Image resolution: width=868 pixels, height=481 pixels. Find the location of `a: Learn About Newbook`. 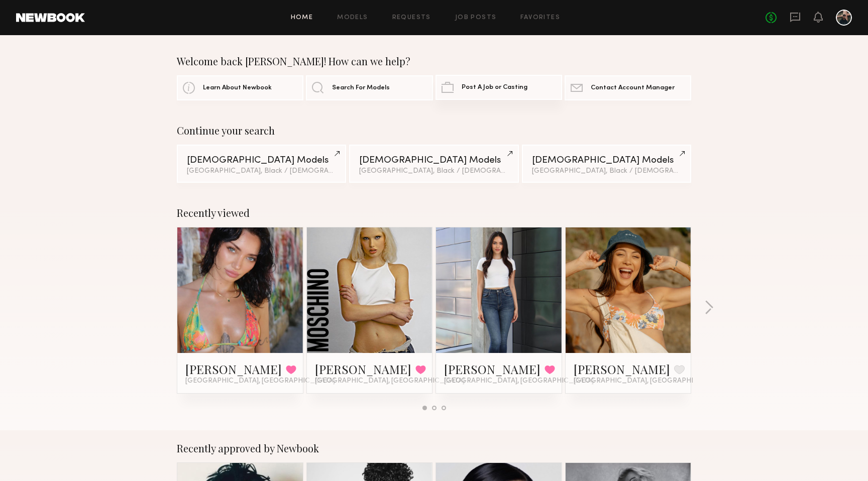

a: Learn About Newbook is located at coordinates (240, 88).